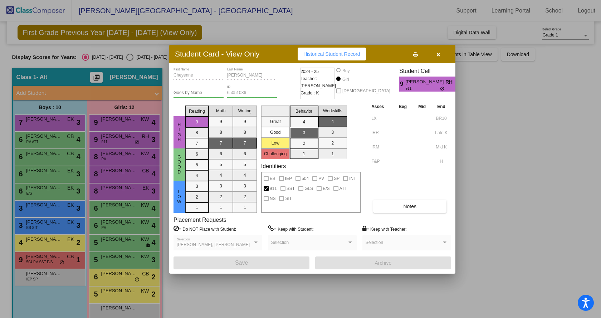  I want to click on span: RH, so click(451, 82).